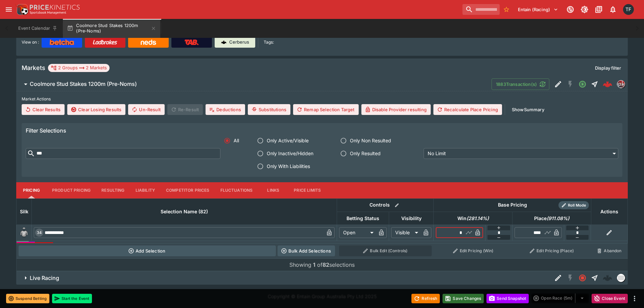 This screenshot has width=644, height=308. What do you see at coordinates (34, 68) in the screenshot?
I see `h5: Markets` at bounding box center [34, 68].